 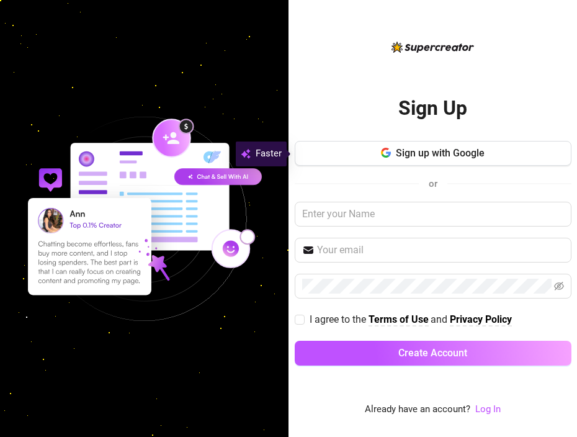 What do you see at coordinates (440, 153) in the screenshot?
I see `span: Sign up with Google` at bounding box center [440, 153].